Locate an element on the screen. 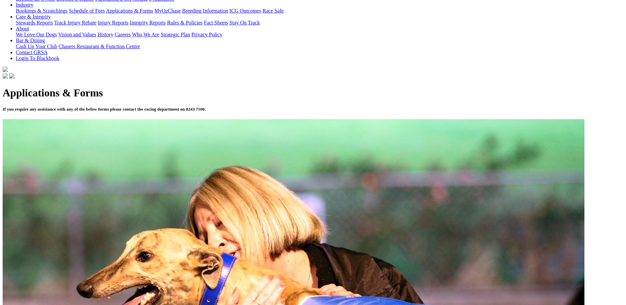  a: Cash Up Your Club is located at coordinates (36, 46).